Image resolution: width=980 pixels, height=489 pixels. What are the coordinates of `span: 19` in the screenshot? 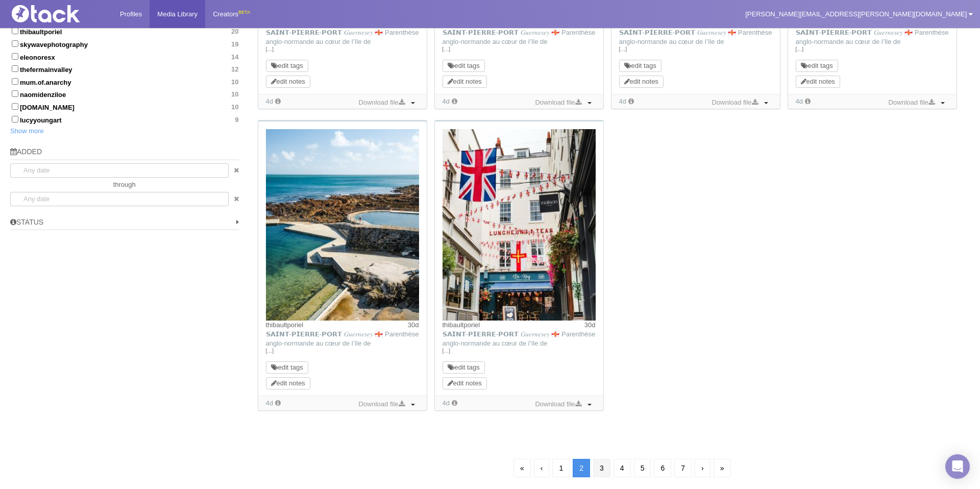 It's located at (235, 44).